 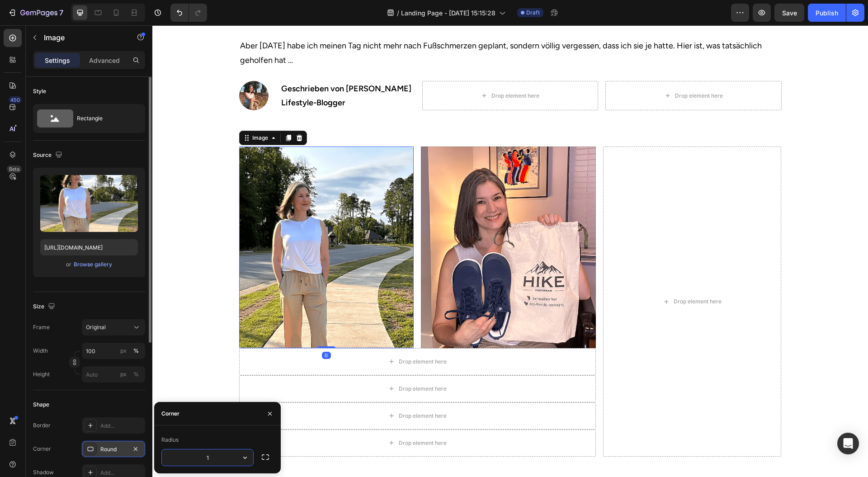 I want to click on div: Border, so click(x=42, y=425).